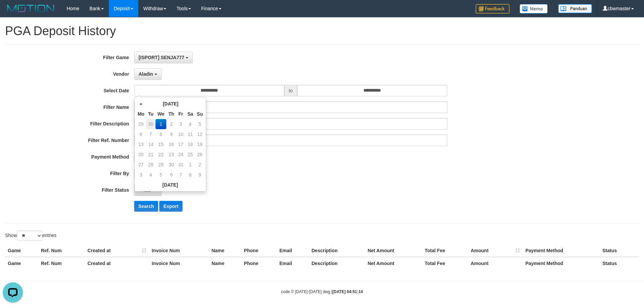 This screenshot has height=308, width=644. What do you see at coordinates (161, 154) in the screenshot?
I see `td: 22` at bounding box center [161, 154].